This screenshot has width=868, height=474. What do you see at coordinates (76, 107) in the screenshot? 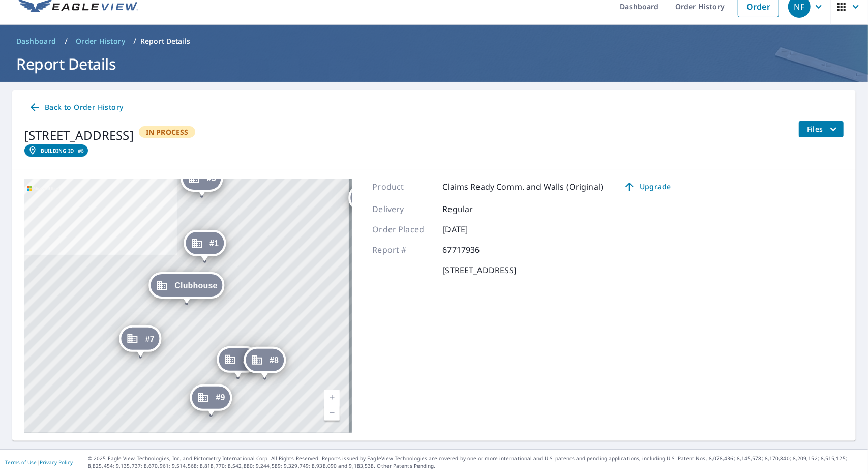
I see `a: Back to Order History` at bounding box center [76, 107].